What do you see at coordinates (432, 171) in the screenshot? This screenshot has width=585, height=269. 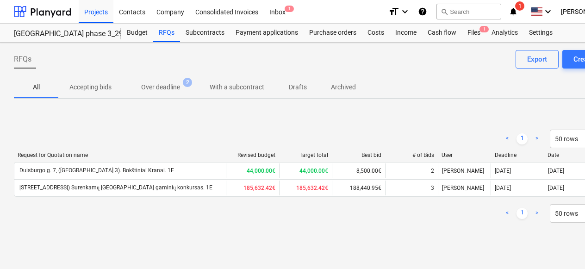 I see `div: 2` at bounding box center [432, 171].